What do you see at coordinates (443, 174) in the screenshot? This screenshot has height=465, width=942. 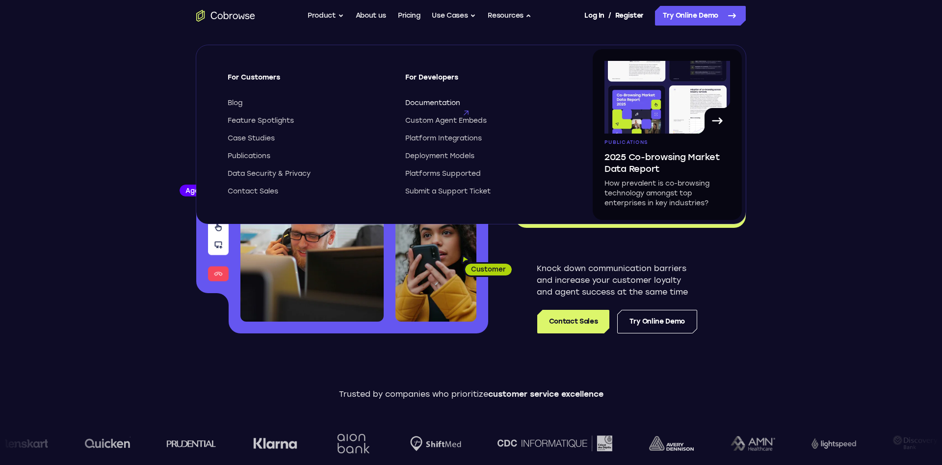 I see `span: Platforms Supported` at bounding box center [443, 174].